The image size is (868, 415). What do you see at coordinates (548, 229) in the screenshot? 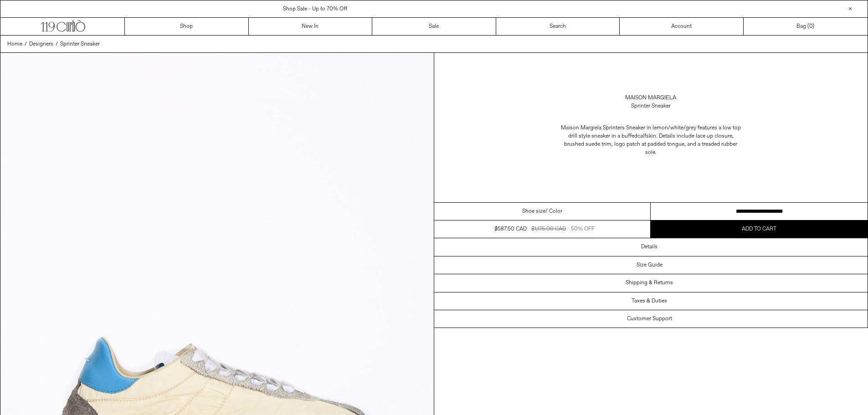
I see `div: $1,175.00 CAD` at bounding box center [548, 229].